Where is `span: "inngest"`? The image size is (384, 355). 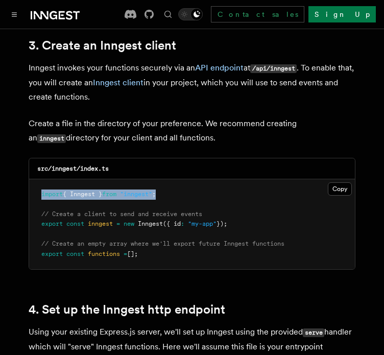 span: "inngest" is located at coordinates (136, 194).